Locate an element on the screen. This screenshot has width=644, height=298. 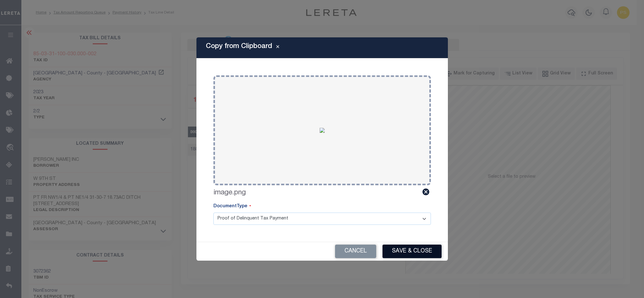
button: Save & Close is located at coordinates (412, 251).